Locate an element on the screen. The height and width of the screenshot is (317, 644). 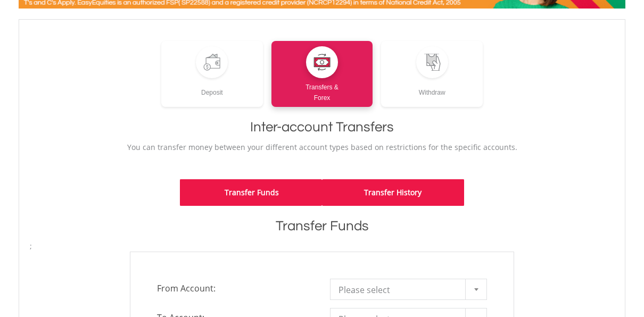
a: Withdraw is located at coordinates (432, 74).